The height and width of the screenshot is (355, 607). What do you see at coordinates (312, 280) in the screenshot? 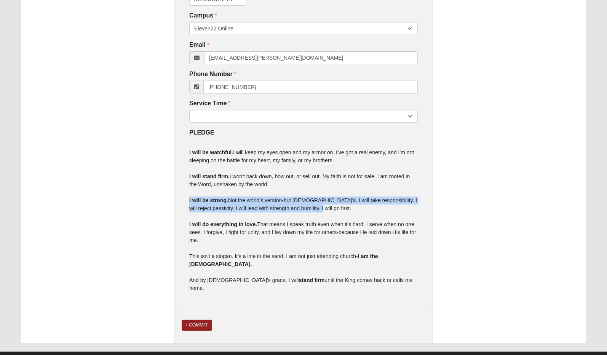
I see `b: stand firm` at bounding box center [312, 280].